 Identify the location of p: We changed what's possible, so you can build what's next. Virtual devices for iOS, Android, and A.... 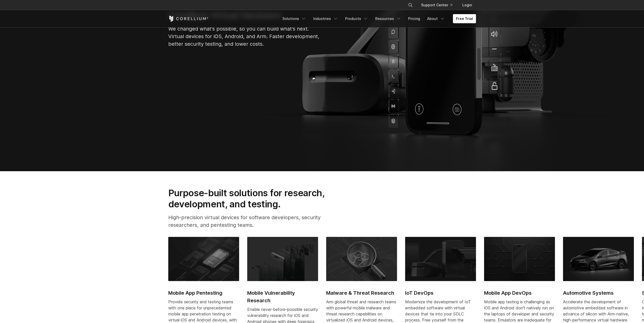
(244, 36).